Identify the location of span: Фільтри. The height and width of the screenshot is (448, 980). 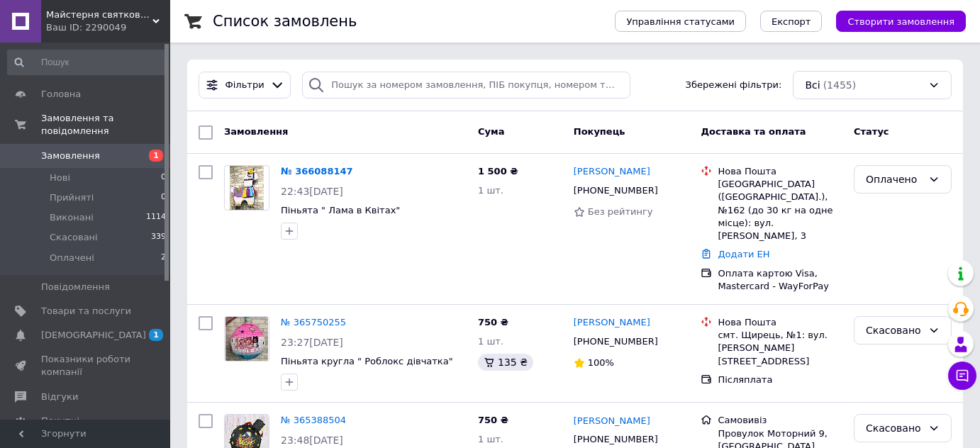
(244, 86).